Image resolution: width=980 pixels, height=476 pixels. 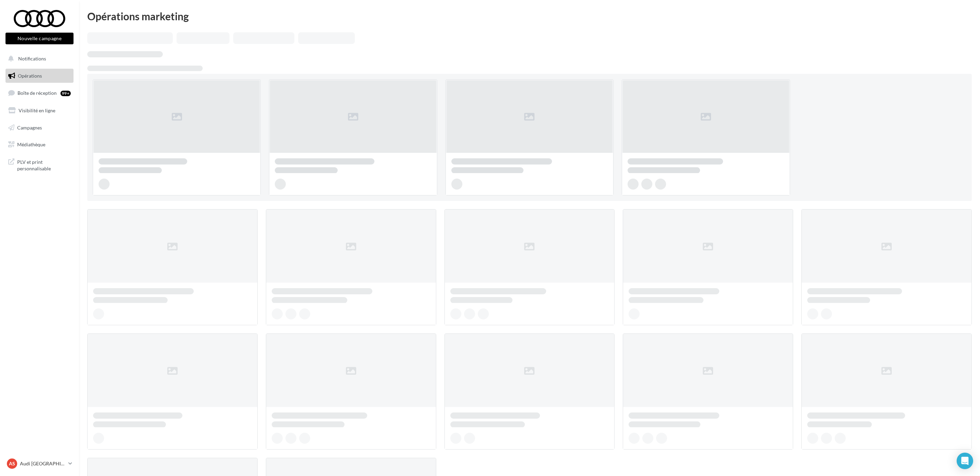 What do you see at coordinates (39, 92) in the screenshot?
I see `a: Boîte de réception99+` at bounding box center [39, 92].